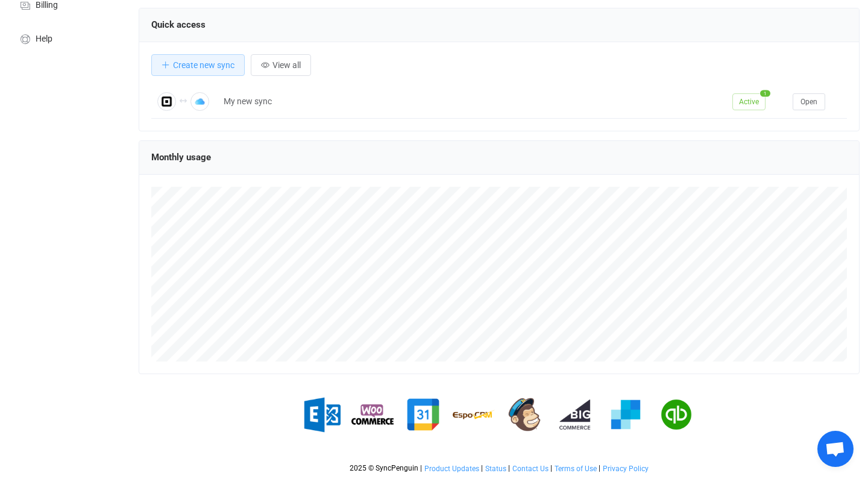 The height and width of the screenshot is (479, 868). What do you see at coordinates (286, 65) in the screenshot?
I see `span: View all` at bounding box center [286, 65].